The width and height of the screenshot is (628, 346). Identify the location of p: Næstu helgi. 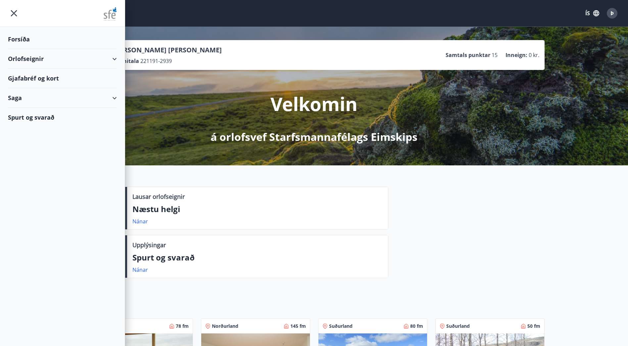
(258, 209).